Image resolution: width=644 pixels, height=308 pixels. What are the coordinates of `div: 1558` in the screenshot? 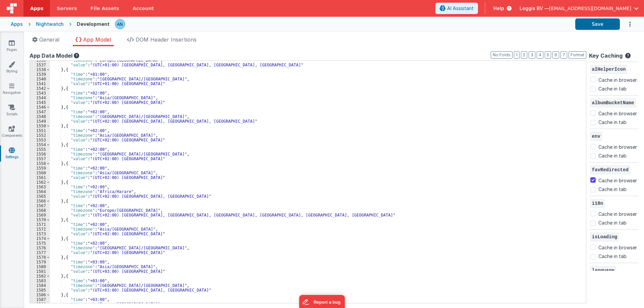 It's located at (40, 163).